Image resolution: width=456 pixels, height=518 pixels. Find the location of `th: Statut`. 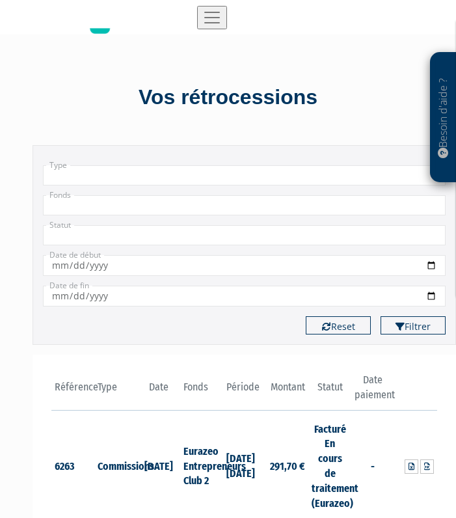

th: Statut is located at coordinates (330, 391).